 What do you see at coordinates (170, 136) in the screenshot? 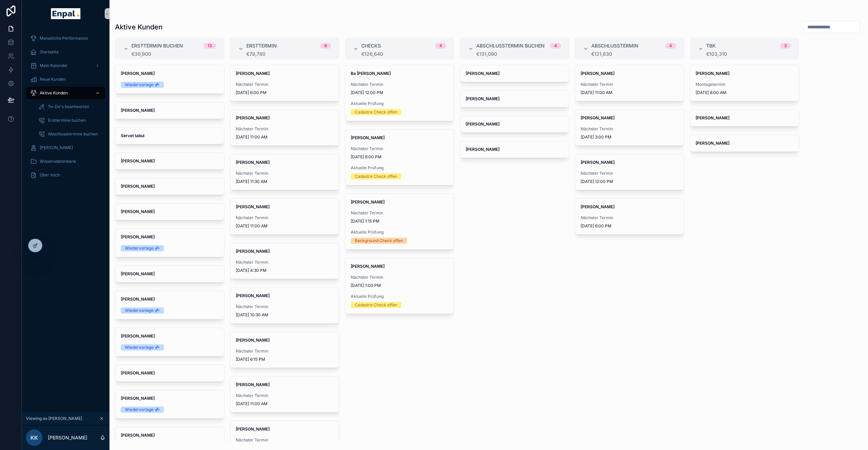
I see `a: Servet tabul` at bounding box center [170, 136].